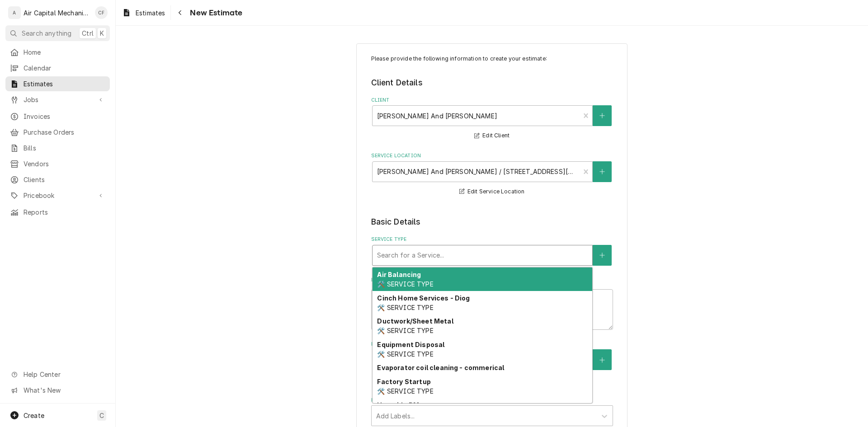 This screenshot has width=868, height=427. Describe the element at coordinates (492, 411) in the screenshot. I see `div: Labels` at that location.